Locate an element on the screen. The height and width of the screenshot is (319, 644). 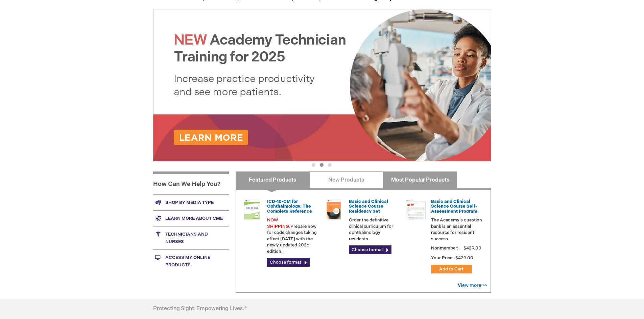
img: 02850963u_47.png is located at coordinates (334, 209).